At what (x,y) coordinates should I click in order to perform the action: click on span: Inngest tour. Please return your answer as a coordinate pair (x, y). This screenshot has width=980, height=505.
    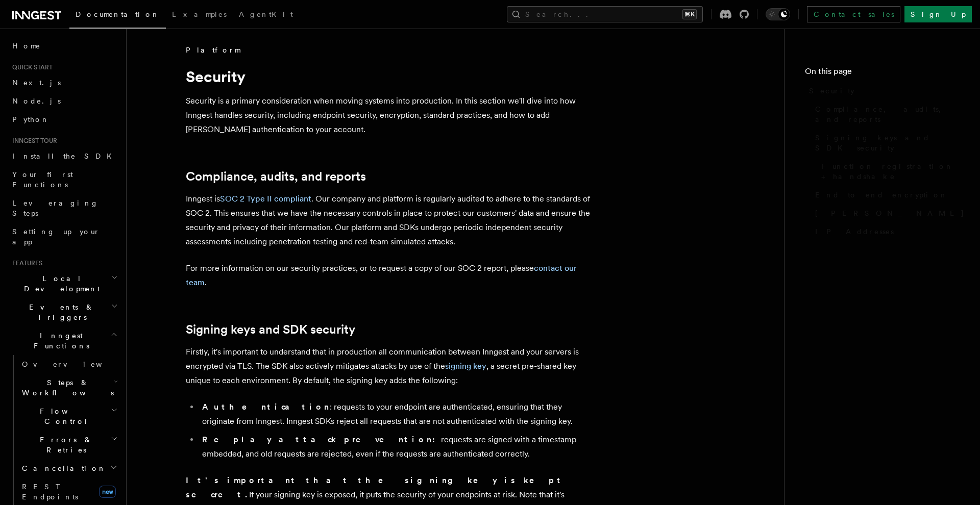
    Looking at the image, I should click on (33, 141).